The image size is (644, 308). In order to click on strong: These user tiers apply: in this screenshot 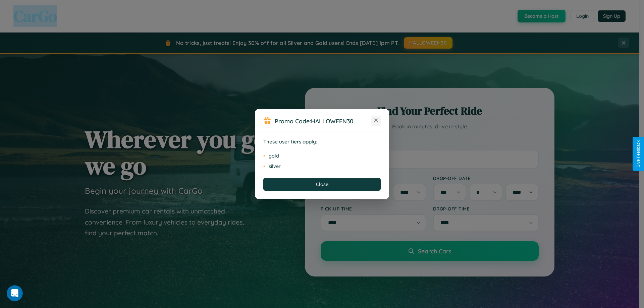, I will do `click(291, 141)`.